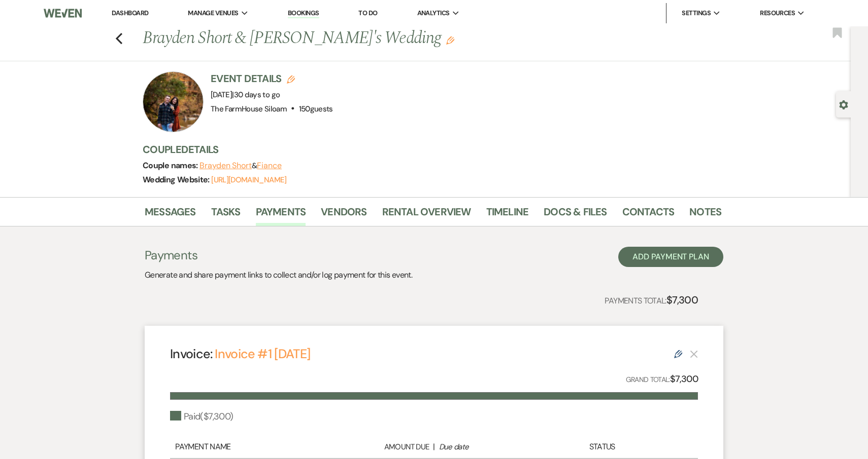 Image resolution: width=868 pixels, height=459 pixels. What do you see at coordinates (130, 13) in the screenshot?
I see `a: Dashboard` at bounding box center [130, 13].